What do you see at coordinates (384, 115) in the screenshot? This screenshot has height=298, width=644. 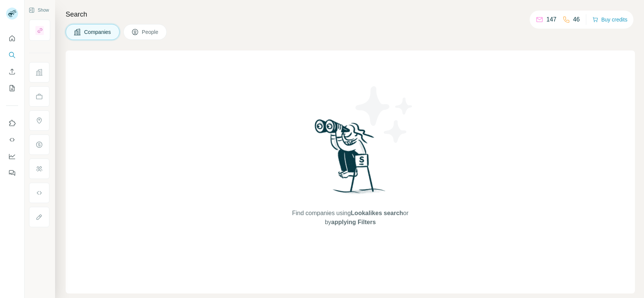 I see `img: Surfe Illustration - Stars` at bounding box center [384, 115].